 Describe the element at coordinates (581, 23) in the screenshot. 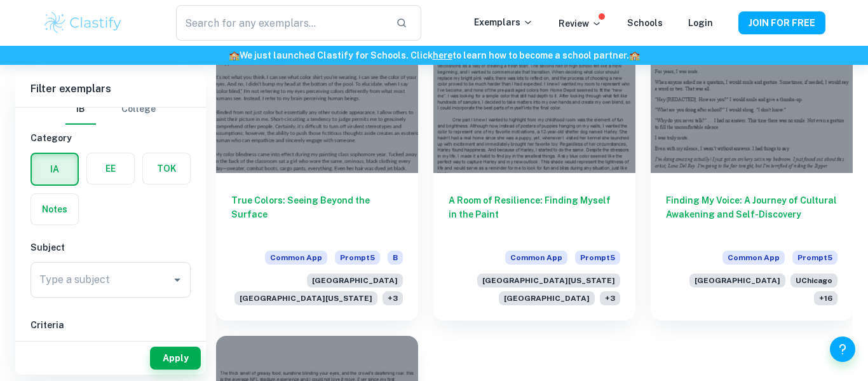

I see `p: Review` at that location.